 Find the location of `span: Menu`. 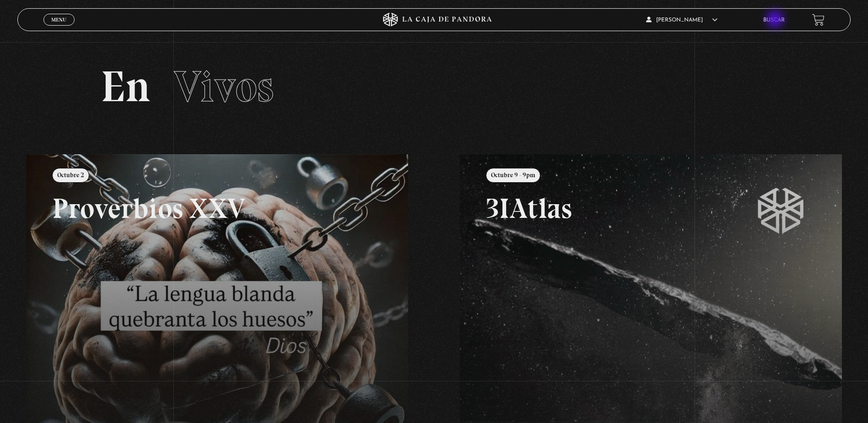

span: Menu is located at coordinates (59, 20).